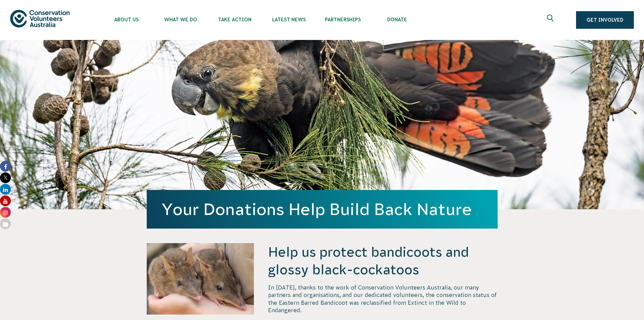 This screenshot has width=644, height=320. Describe the element at coordinates (180, 20) in the screenshot. I see `span: What We Do` at that location.